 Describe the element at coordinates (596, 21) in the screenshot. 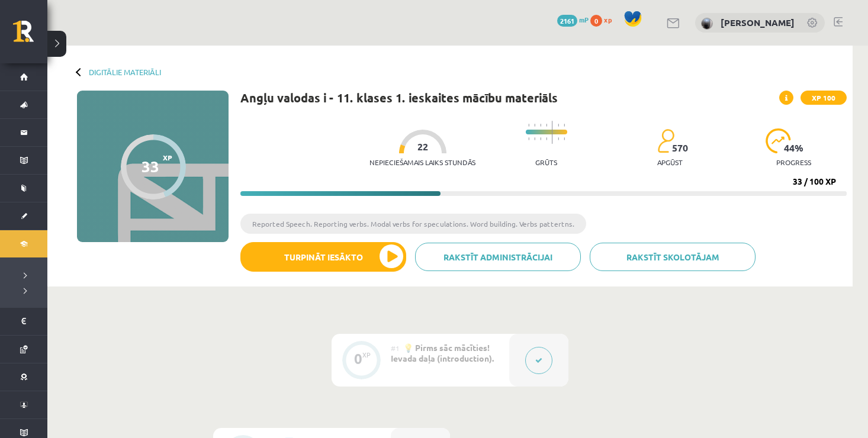

I see `span: 0` at that location.